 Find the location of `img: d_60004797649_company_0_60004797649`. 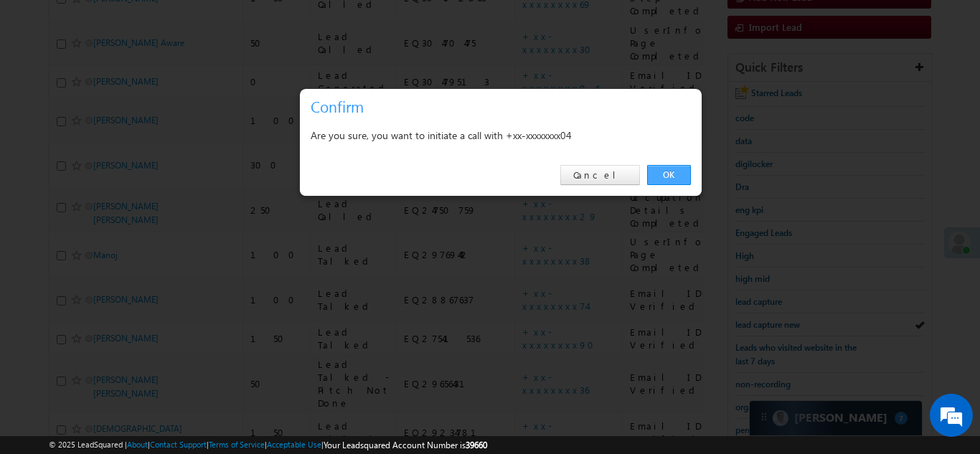

img: d_60004797649_company_0_60004797649 is located at coordinates (42, 85).